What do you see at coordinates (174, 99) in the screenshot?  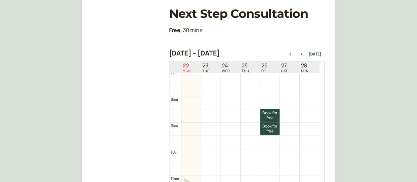 I see `div: 8` at bounding box center [174, 99].